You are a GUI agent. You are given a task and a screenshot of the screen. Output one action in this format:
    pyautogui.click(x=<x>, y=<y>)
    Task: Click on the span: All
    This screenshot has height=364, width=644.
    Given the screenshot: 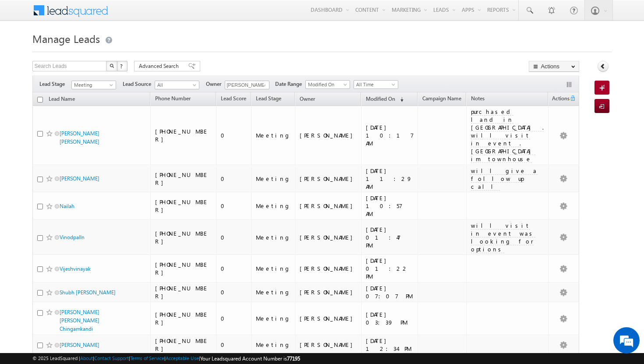 What is the action you would take?
    pyautogui.click(x=175, y=85)
    